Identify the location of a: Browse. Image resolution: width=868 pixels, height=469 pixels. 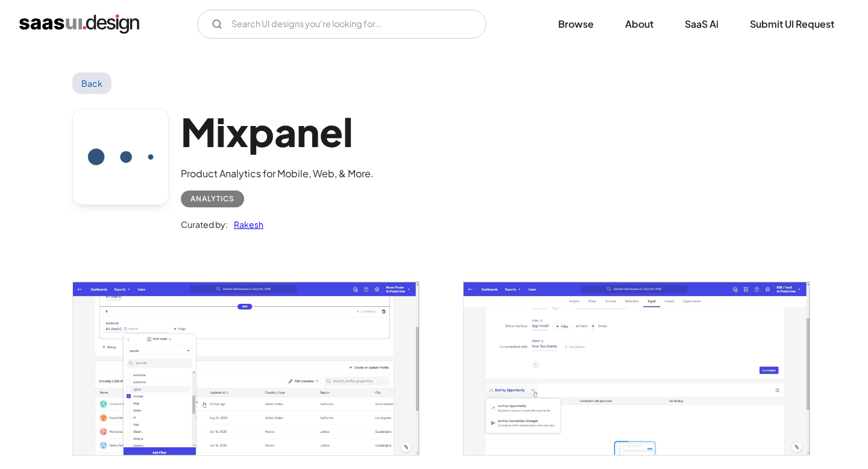
(576, 24).